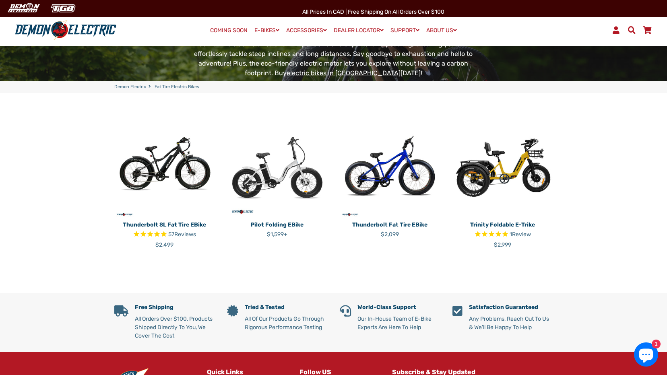 The height and width of the screenshot is (375, 667). What do you see at coordinates (228, 31) in the screenshot?
I see `a: COMING SOON` at bounding box center [228, 31].